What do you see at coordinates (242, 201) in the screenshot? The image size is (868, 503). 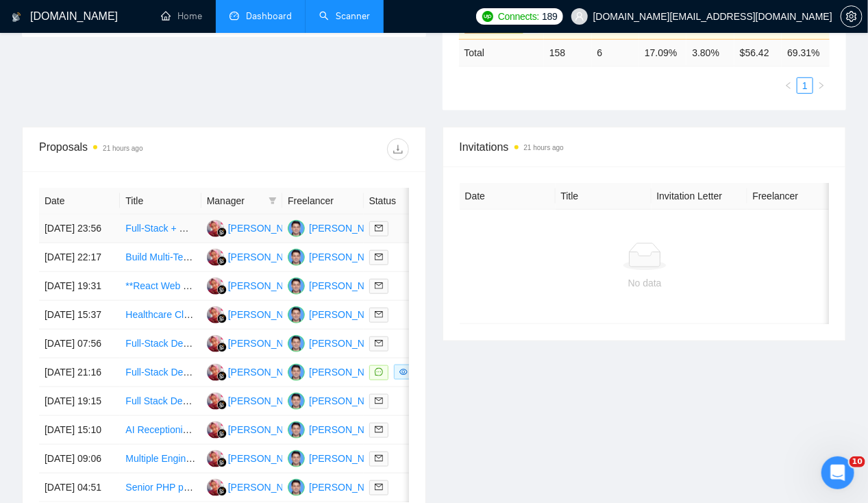 I see `th: Manager` at bounding box center [242, 201].